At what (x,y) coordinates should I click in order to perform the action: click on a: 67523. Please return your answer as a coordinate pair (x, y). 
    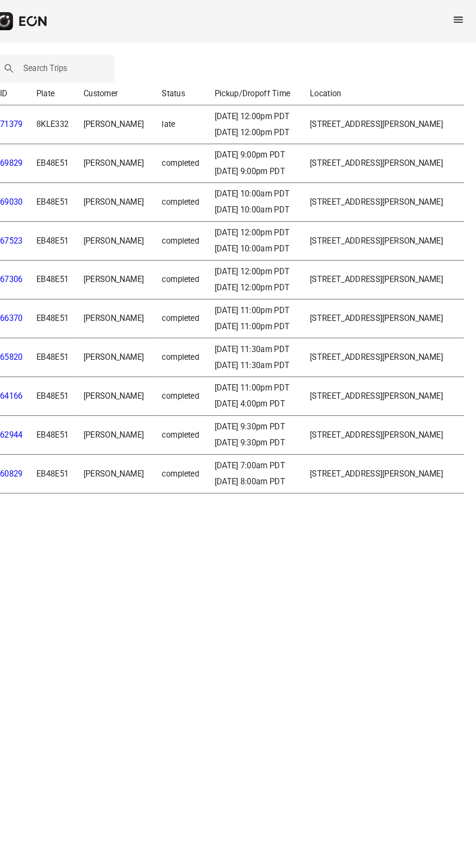
    Looking at the image, I should click on (27, 232).